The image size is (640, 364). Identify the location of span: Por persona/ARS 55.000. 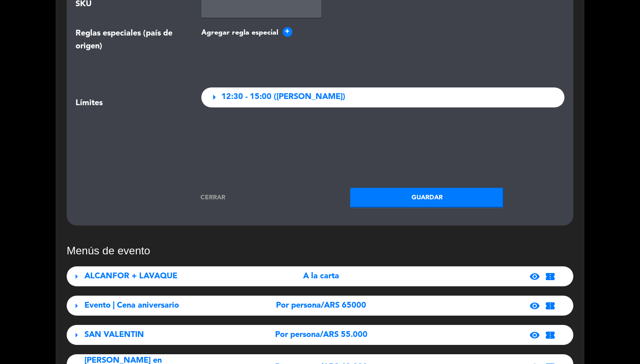
(321, 335).